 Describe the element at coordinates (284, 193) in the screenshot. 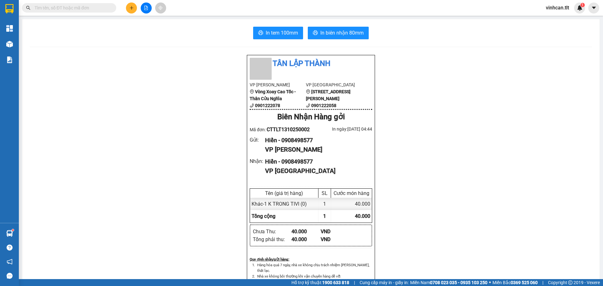

I see `div: Tên (giá trị hàng)` at that location.